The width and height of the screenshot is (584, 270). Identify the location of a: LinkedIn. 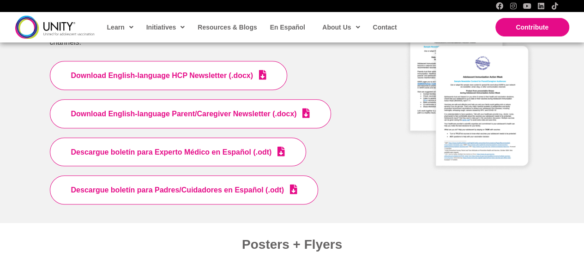
(541, 6).